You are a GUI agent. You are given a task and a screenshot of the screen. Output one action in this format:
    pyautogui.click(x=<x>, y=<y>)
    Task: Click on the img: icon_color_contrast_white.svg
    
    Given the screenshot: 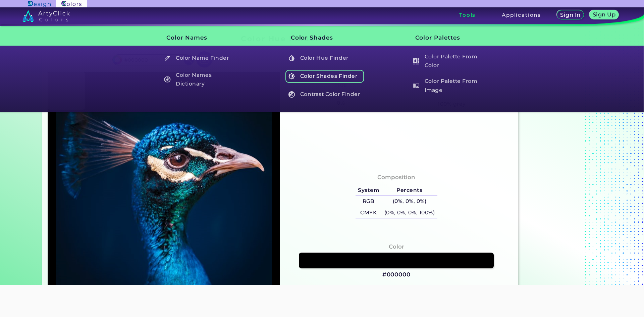 What is the action you would take?
    pyautogui.click(x=292, y=95)
    